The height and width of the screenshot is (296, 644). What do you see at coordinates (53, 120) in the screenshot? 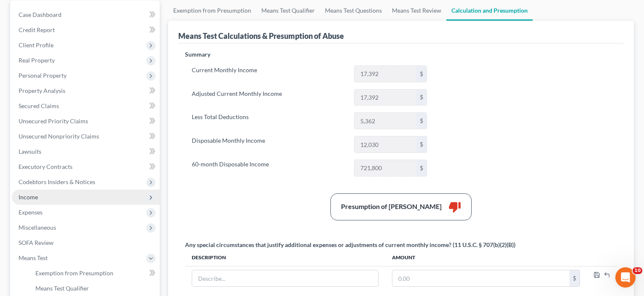
I see `span: Unsecured Priority Claims` at bounding box center [53, 120].